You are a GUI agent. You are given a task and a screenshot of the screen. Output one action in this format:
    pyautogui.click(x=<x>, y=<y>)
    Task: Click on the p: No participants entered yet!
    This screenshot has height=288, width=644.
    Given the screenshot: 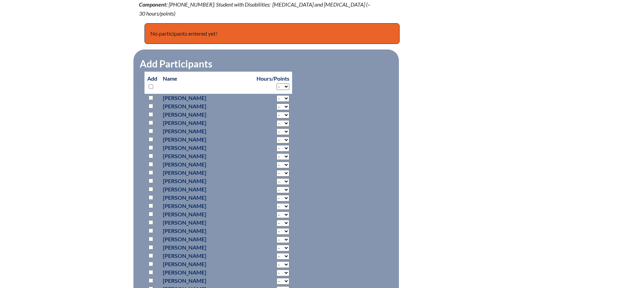 What is the action you would take?
    pyautogui.click(x=272, y=33)
    